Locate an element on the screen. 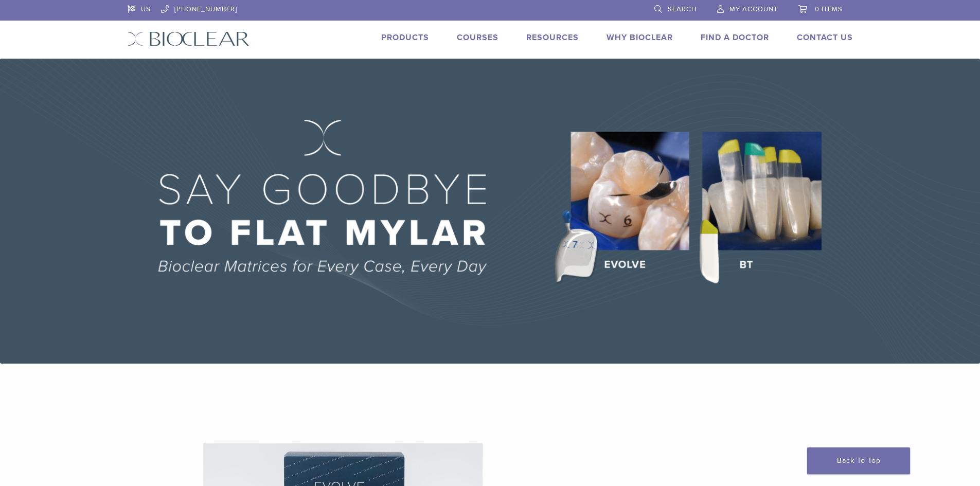  span: 0 items is located at coordinates (829, 9).